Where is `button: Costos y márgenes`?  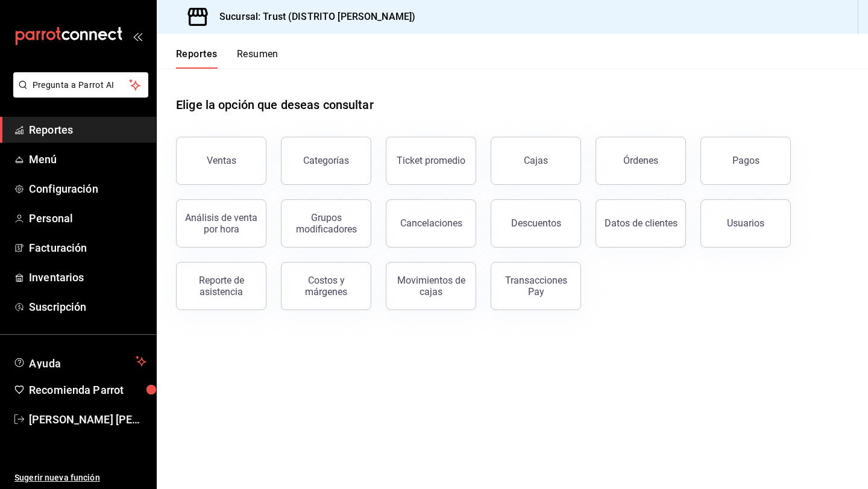
button: Costos y márgenes is located at coordinates (326, 286).